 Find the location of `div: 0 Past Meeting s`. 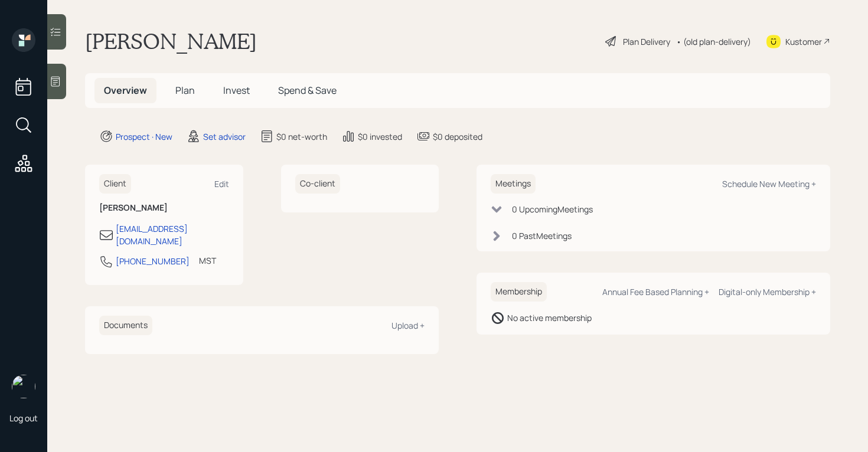

div: 0 Past Meeting s is located at coordinates (542, 235).